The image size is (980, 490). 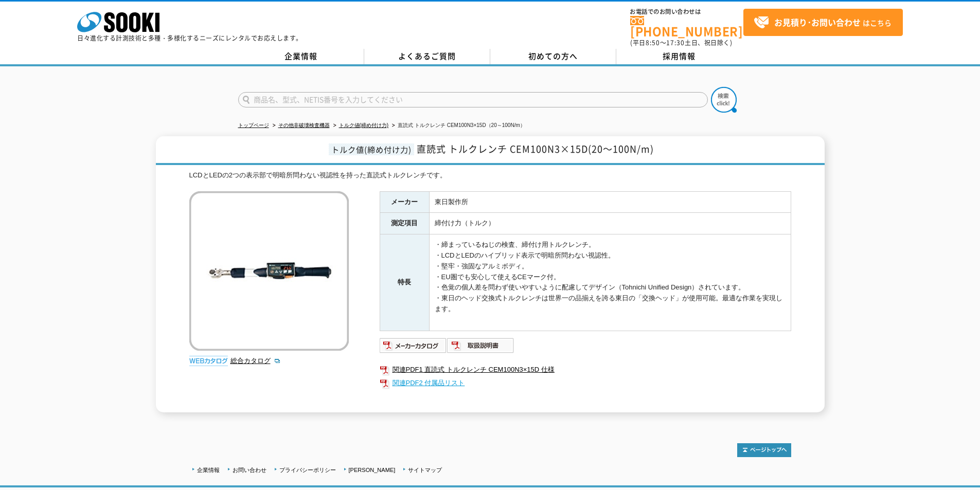 What do you see at coordinates (553, 57) in the screenshot?
I see `a: 初めての方へ` at bounding box center [553, 57].